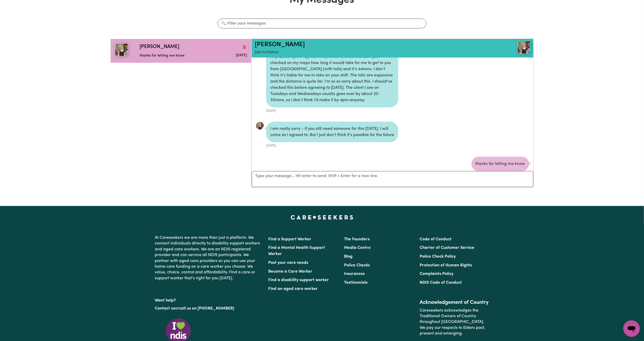 Image resolution: width=644 pixels, height=341 pixels. Describe the element at coordinates (322, 218) in the screenshot. I see `a: Careseekers home page` at that location.